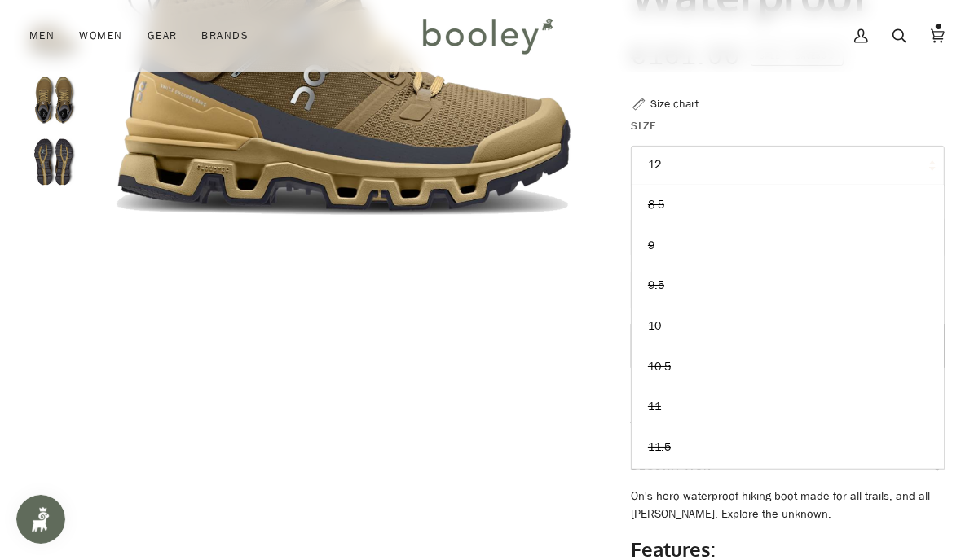 The image size is (974, 560). What do you see at coordinates (659, 366) in the screenshot?
I see `span: 10.5` at bounding box center [659, 366].